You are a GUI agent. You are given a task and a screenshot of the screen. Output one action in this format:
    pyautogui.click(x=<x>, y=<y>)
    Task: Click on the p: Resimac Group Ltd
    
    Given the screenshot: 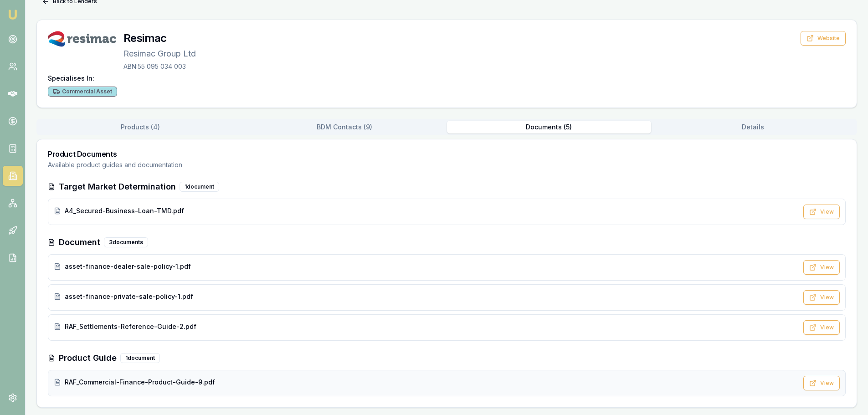 What is the action you would take?
    pyautogui.click(x=159, y=54)
    